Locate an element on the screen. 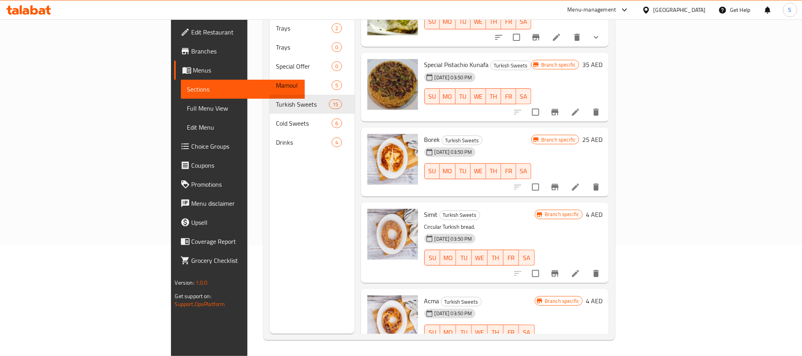 Image resolution: width=802 pixels, height=356 pixels. h6: 25 AED is located at coordinates (593, 139).